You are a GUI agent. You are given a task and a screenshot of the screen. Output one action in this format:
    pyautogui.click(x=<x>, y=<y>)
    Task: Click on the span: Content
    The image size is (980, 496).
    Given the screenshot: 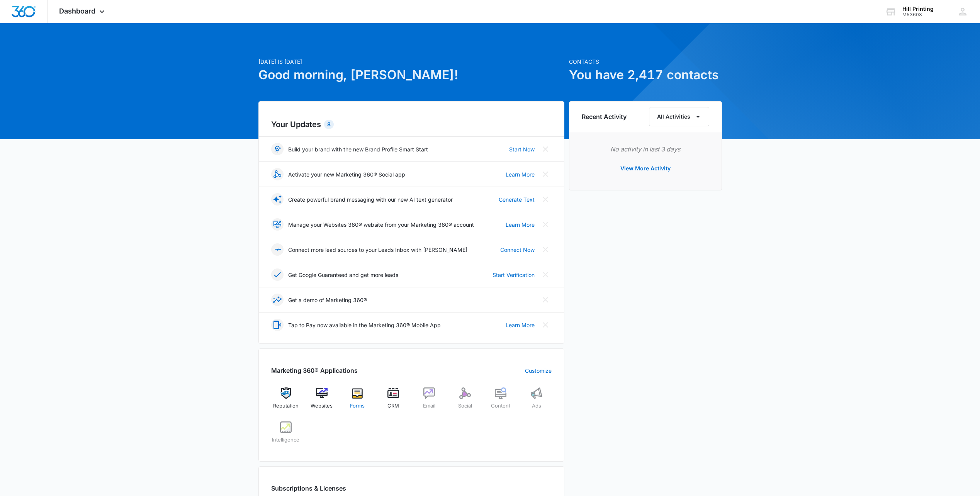 What is the action you would take?
    pyautogui.click(x=501, y=406)
    